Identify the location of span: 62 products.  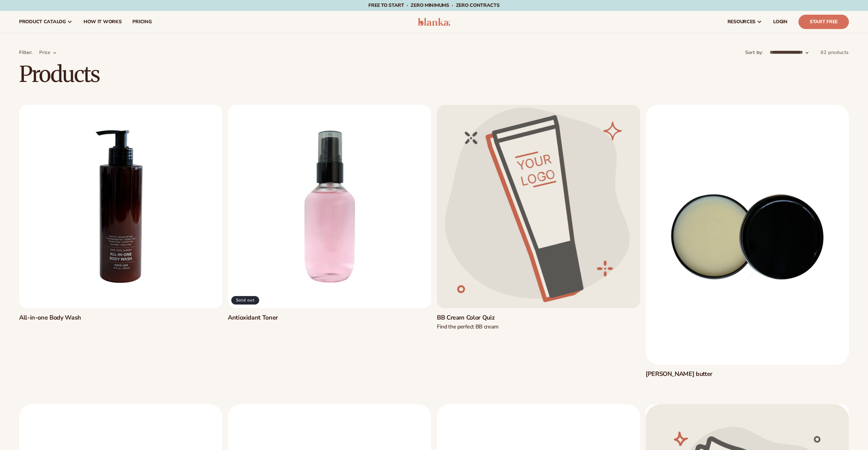
(834, 52).